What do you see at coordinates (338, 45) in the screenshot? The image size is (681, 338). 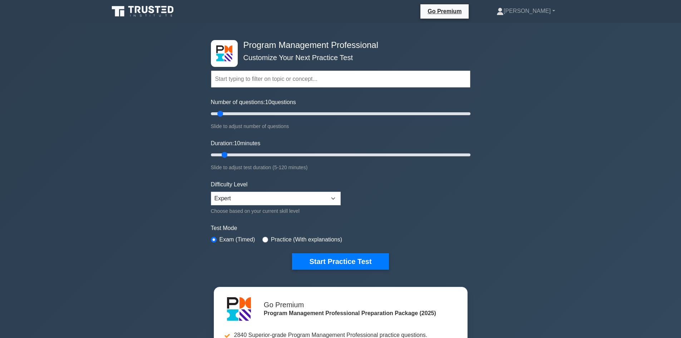 I see `h4: Program Management Professional` at bounding box center [338, 45].